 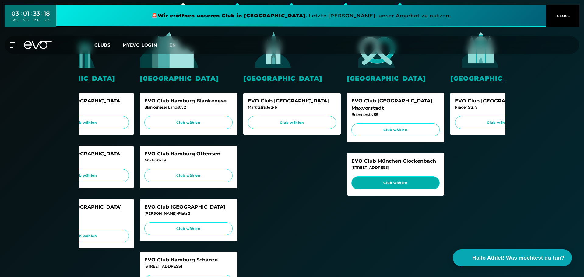 I want to click on div: 18, so click(x=47, y=13).